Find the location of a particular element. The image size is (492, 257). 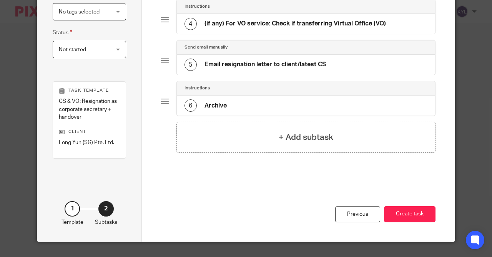

p: Template is located at coordinates (72, 222).